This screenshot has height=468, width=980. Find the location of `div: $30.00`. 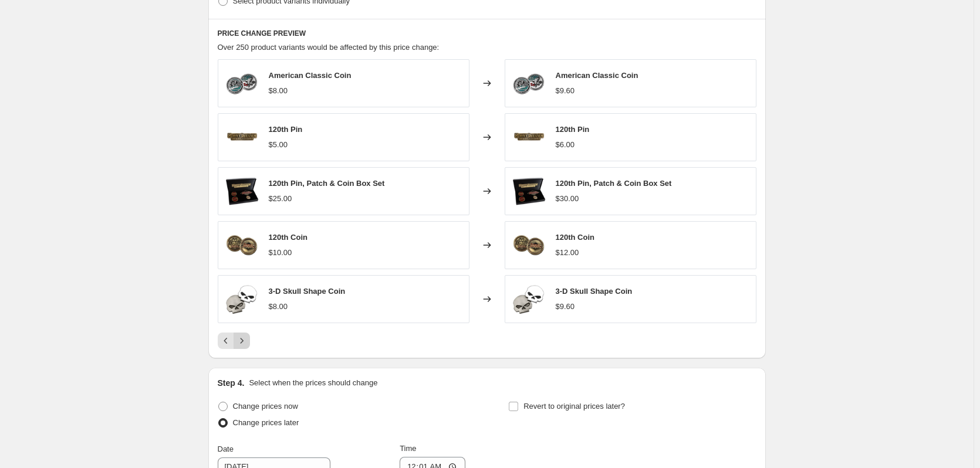

div: $30.00 is located at coordinates (567, 199).